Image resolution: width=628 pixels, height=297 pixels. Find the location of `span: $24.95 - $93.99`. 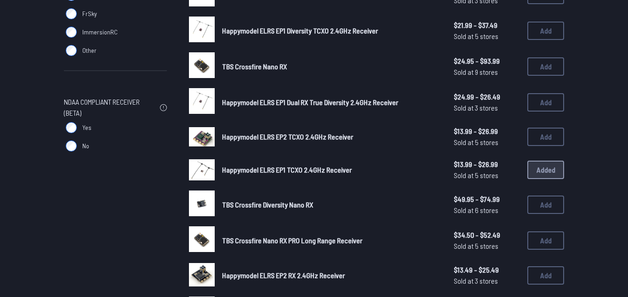

span: $24.95 - $93.99 is located at coordinates (487, 61).